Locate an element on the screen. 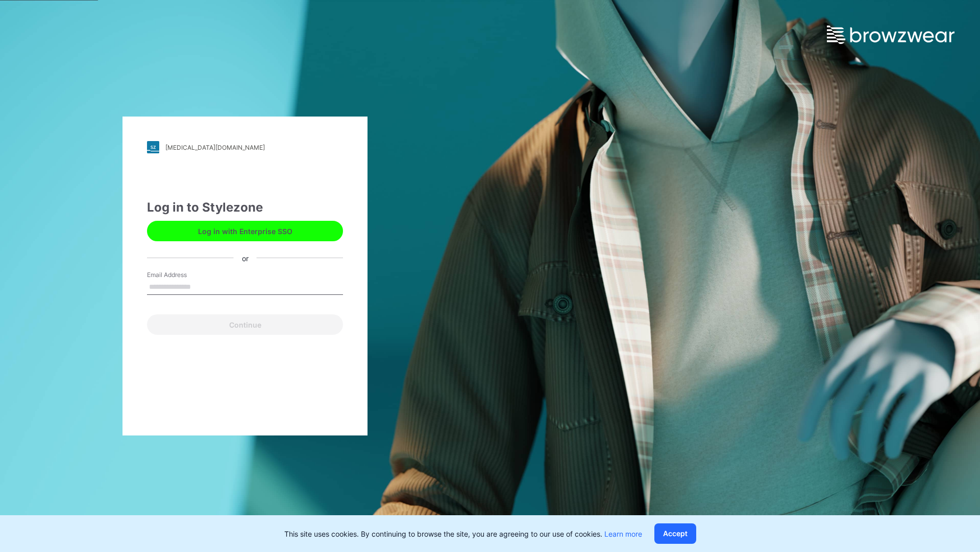 The height and width of the screenshot is (552, 980). a: Learn more is located at coordinates (623, 533).